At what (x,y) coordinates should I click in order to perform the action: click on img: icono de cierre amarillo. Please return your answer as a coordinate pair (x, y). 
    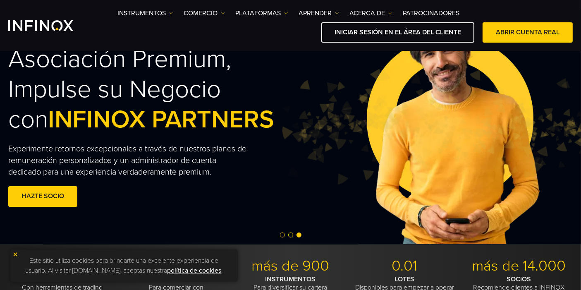
    Looking at the image, I should click on (15, 254).